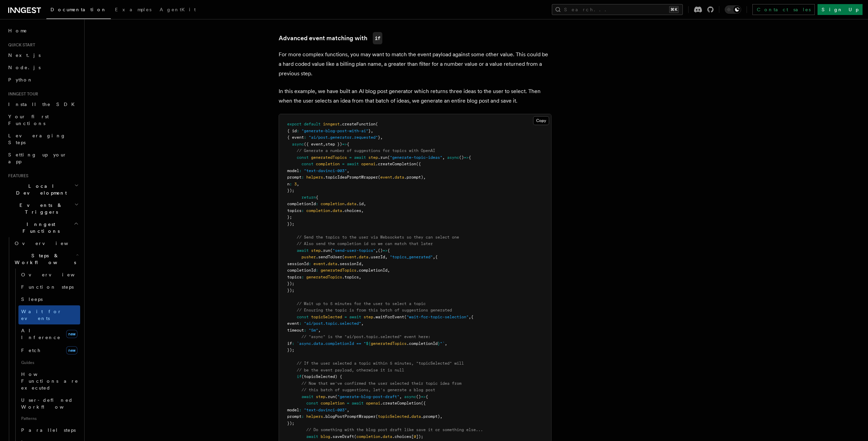  Describe the element at coordinates (411, 257) in the screenshot. I see `span: "topics_generated"` at that location.